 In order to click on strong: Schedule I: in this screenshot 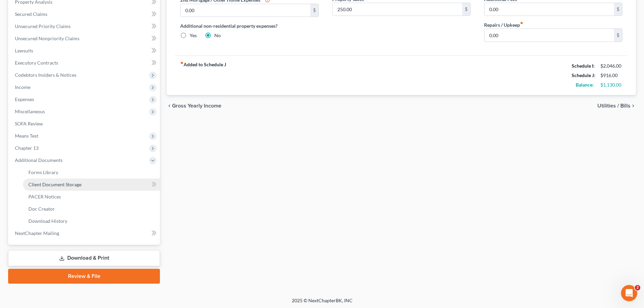, I will do `click(583, 66)`.